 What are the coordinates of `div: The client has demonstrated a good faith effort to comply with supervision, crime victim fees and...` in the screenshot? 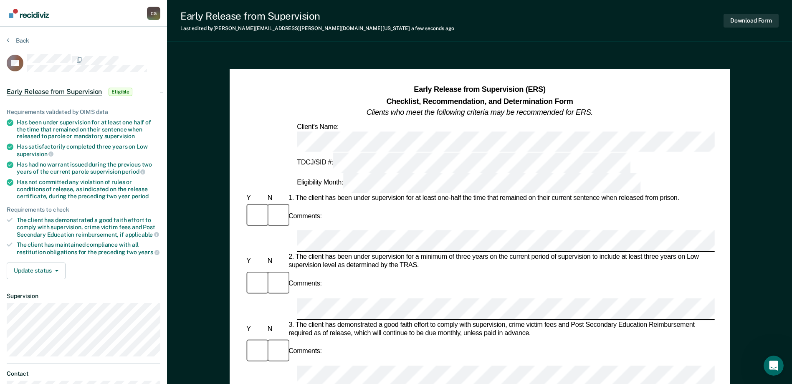 It's located at (88, 227).